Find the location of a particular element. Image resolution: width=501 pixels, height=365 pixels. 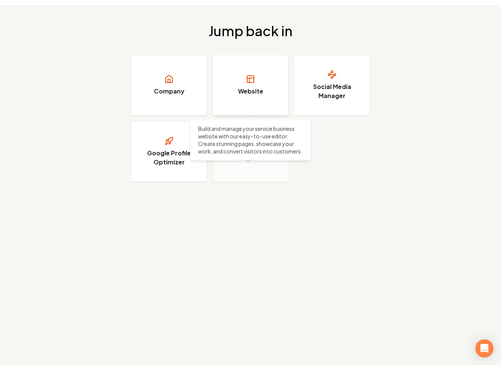

h3: Social Media Manager is located at coordinates (332, 91).